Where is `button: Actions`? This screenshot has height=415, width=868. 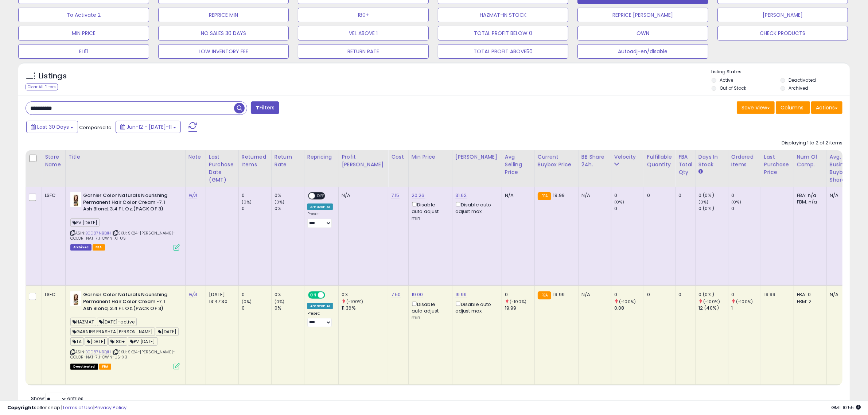 button: Actions is located at coordinates (827, 108).